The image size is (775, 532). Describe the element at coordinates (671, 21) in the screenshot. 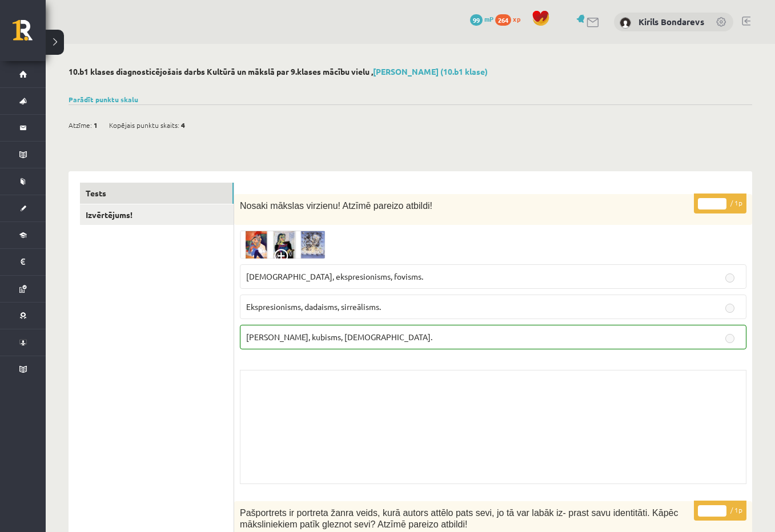

I see `a: Kirils Bondarevs` at that location.